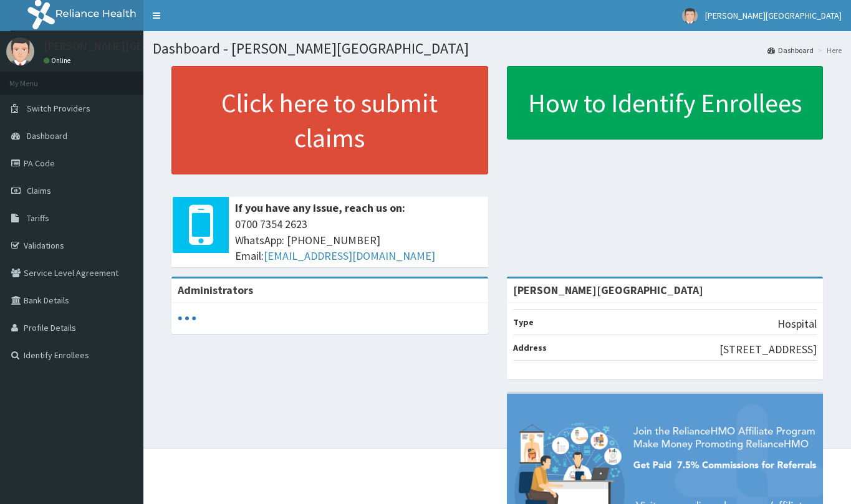 Image resolution: width=851 pixels, height=504 pixels. I want to click on p: Hospital, so click(796, 324).